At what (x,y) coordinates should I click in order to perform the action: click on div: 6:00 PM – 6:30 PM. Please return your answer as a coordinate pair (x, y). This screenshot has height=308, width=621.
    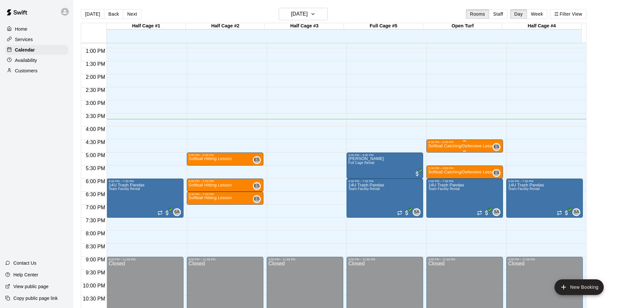
    Looking at the image, I should click on (225, 181).